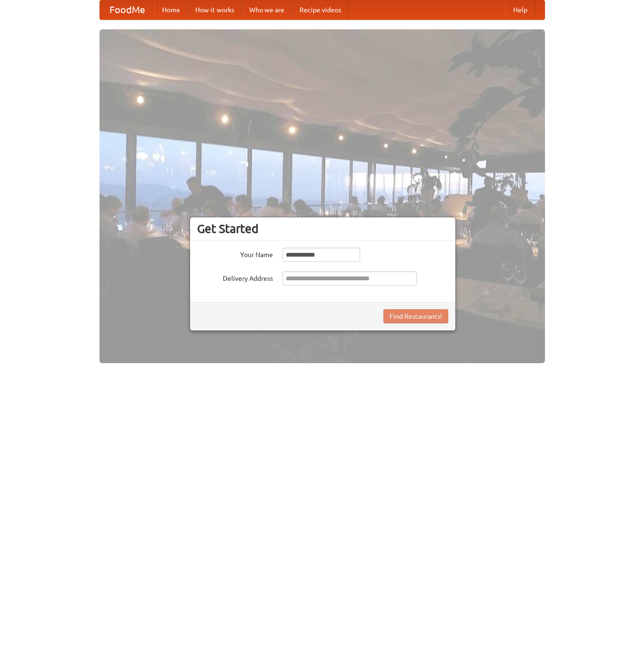 The width and height of the screenshot is (644, 670). What do you see at coordinates (267, 10) in the screenshot?
I see `a: Who we are` at bounding box center [267, 10].